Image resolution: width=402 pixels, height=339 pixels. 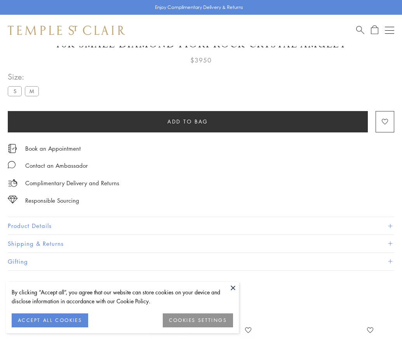 What do you see at coordinates (53, 148) in the screenshot?
I see `a: Book an Appointment` at bounding box center [53, 148].